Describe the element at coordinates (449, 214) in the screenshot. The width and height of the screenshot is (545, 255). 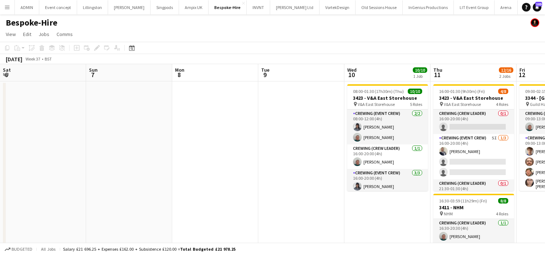
I see `span: NHM` at that location.